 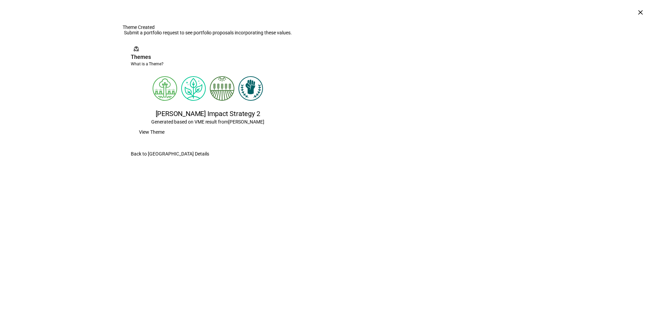 What do you see at coordinates (208, 64) in the screenshot?
I see `div: What is a Theme?` at bounding box center [208, 64].